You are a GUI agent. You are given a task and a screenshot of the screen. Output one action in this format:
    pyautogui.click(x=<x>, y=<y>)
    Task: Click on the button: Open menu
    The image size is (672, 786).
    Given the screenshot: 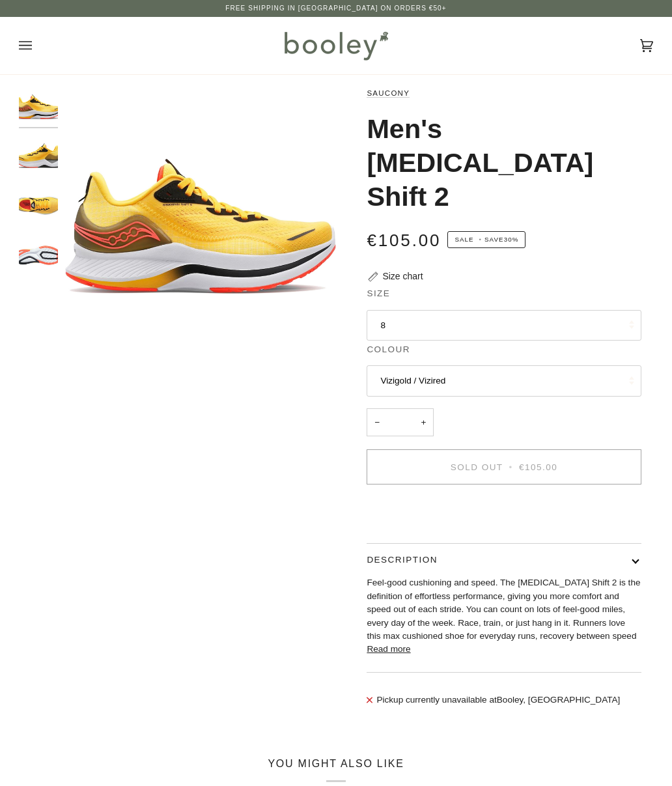 What is the action you would take?
    pyautogui.click(x=39, y=45)
    